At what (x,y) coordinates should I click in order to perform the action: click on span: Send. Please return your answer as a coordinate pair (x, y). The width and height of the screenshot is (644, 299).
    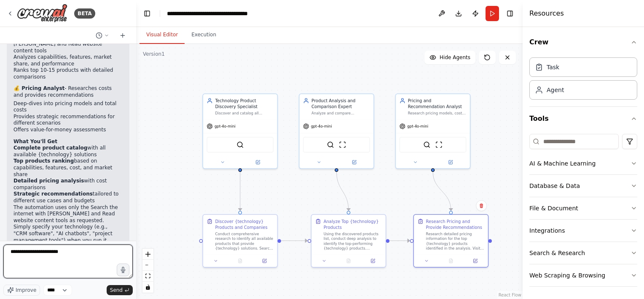
    Looking at the image, I should click on (116, 290).